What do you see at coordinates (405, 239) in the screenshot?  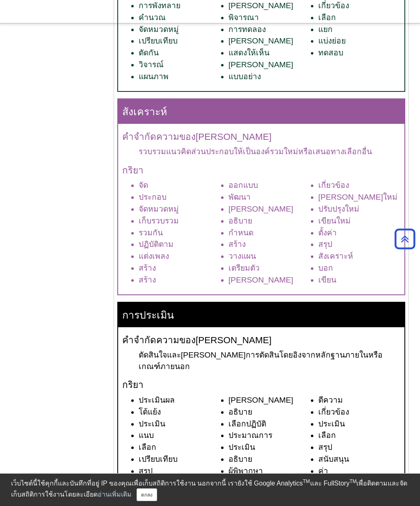 I see `a: กลับสู่ด้านบน` at bounding box center [405, 239].